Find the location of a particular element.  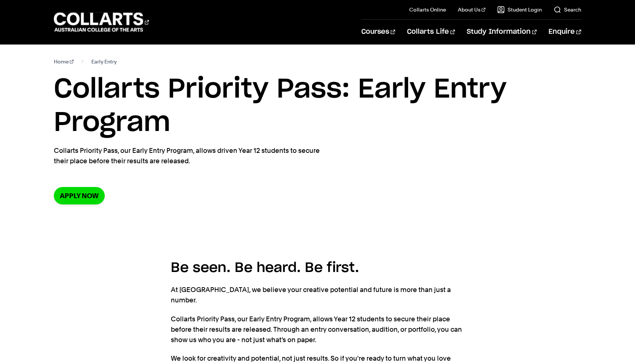

a: Study Information is located at coordinates (502, 32).